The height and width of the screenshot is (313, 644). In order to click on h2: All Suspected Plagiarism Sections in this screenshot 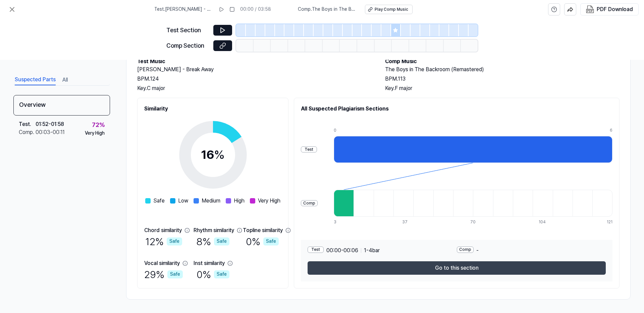, I will do `click(457, 109)`.